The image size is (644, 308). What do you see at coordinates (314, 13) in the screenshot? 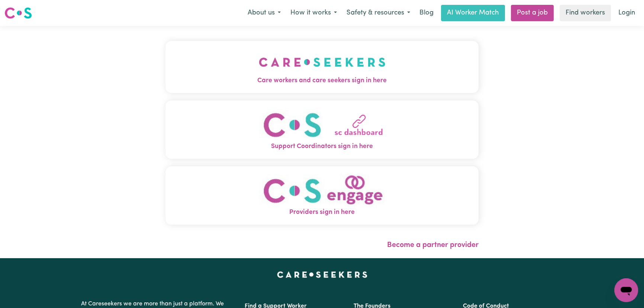
I see `button: How it works` at bounding box center [314, 13].